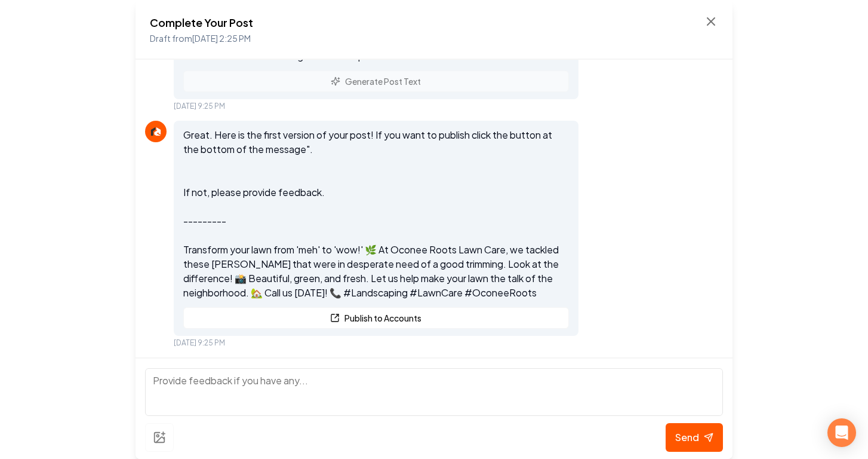 Image resolution: width=868 pixels, height=459 pixels. I want to click on div: Open Intercom Messenger, so click(842, 433).